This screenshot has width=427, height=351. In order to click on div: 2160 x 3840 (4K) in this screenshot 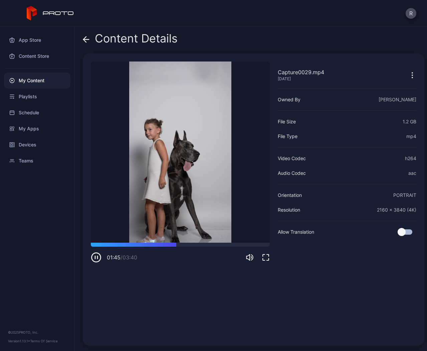, I will do `click(397, 210)`.